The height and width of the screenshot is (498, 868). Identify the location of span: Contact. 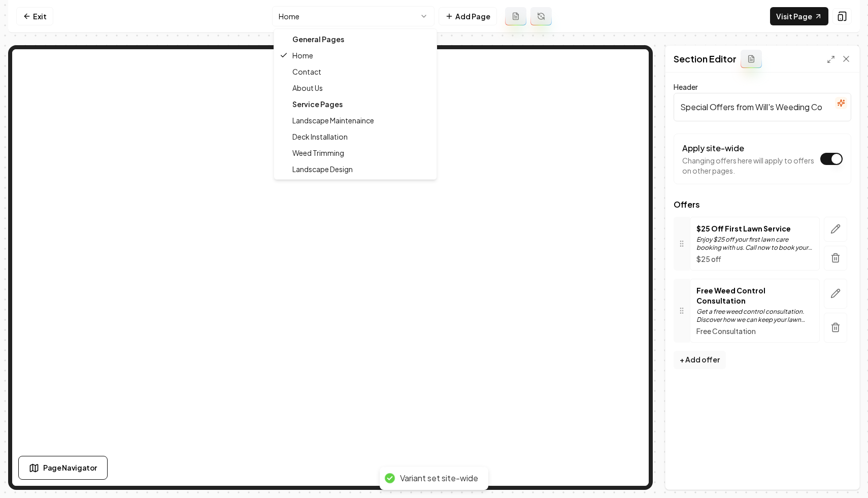
(306, 72).